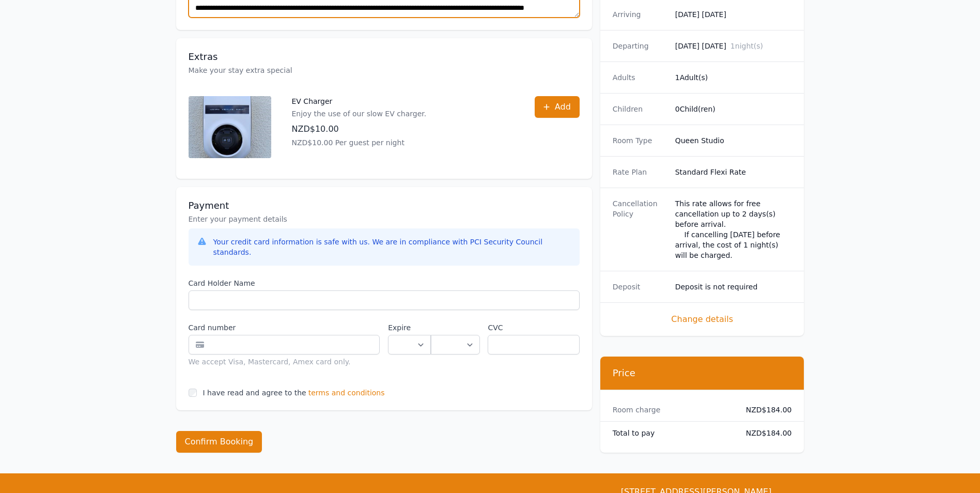 The width and height of the screenshot is (980, 493). I want to click on p: Enjoy the use of our slow EV charger., so click(359, 114).